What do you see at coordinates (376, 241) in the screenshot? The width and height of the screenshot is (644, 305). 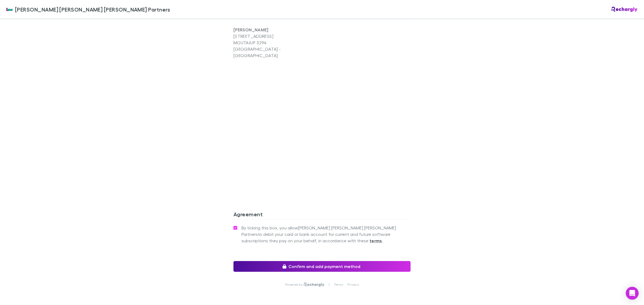 I see `strong: terms` at bounding box center [376, 241].